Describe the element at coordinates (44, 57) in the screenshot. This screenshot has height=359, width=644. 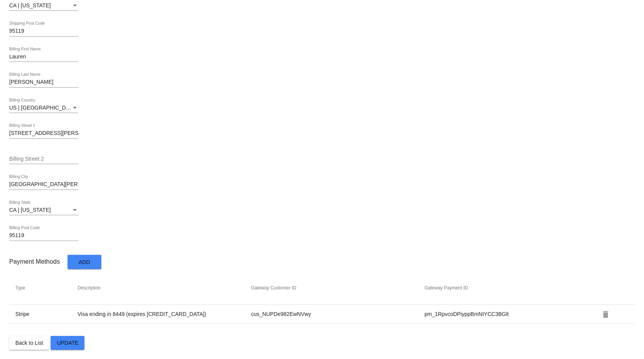
I see `input: Billing First Name` at that location.